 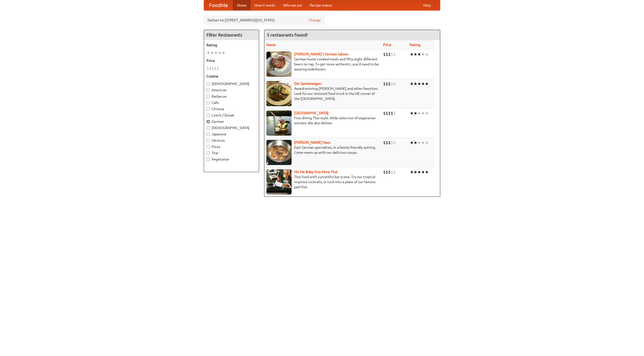 What do you see at coordinates (232, 115) in the screenshot?
I see `label: Czech / Slovak` at bounding box center [232, 115].